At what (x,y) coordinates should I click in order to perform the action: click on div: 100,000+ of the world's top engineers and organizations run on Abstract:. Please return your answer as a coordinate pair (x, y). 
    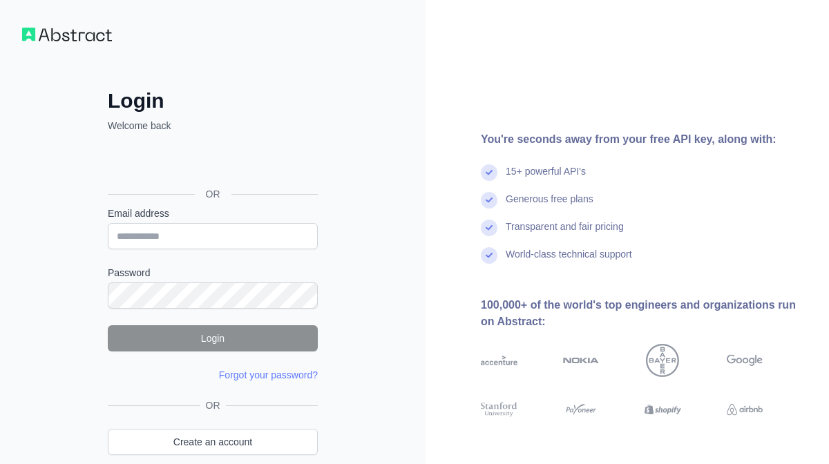
    Looking at the image, I should click on (644, 314).